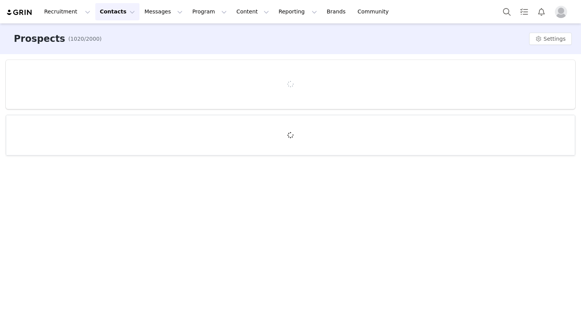 This screenshot has height=316, width=581. I want to click on button: Messages, so click(163, 12).